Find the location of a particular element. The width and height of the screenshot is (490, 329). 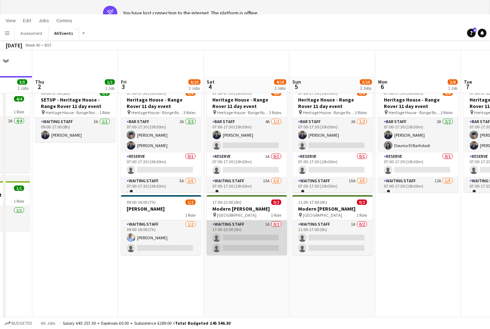

a: View is located at coordinates (11, 20).